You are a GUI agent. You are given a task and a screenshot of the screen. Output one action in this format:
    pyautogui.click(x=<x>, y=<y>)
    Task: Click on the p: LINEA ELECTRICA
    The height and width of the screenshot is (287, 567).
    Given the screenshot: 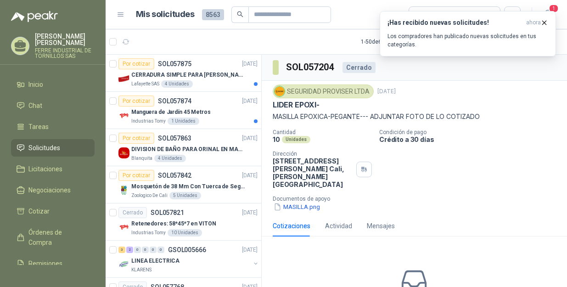 What is the action you would take?
    pyautogui.click(x=155, y=261)
    